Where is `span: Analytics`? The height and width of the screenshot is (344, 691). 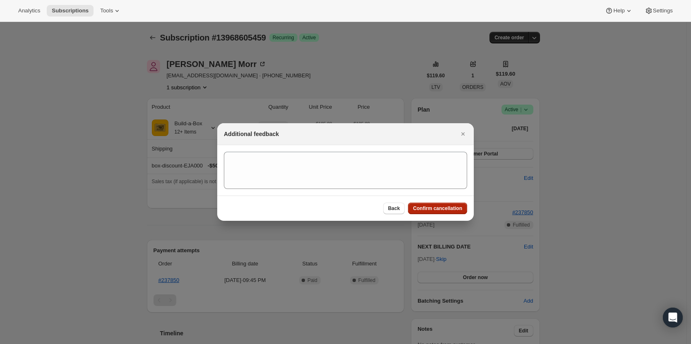
span: Analytics is located at coordinates (29, 11).